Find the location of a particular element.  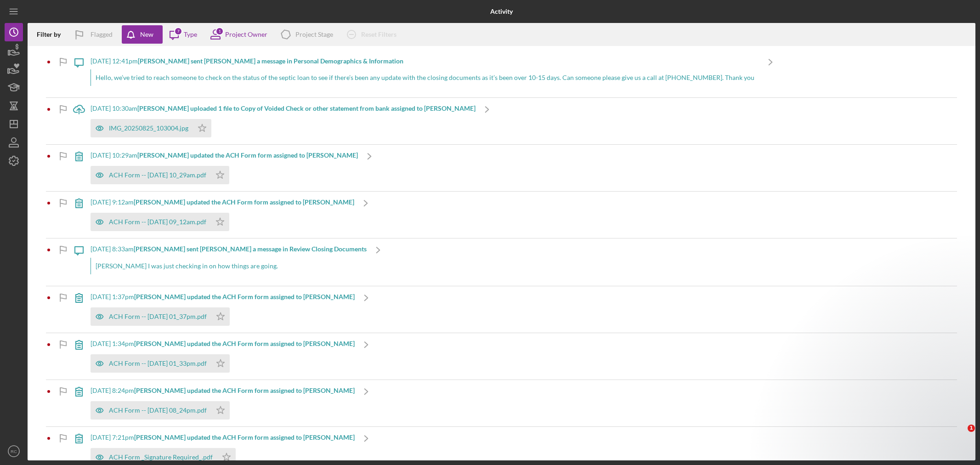

div: Type is located at coordinates (190, 35).